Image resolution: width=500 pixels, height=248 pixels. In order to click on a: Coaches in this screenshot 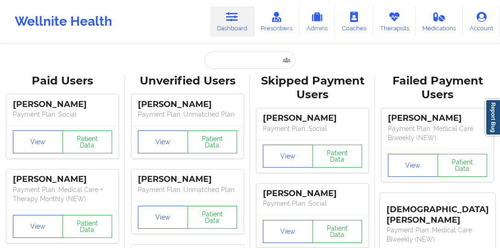, I will do `click(354, 22)`.